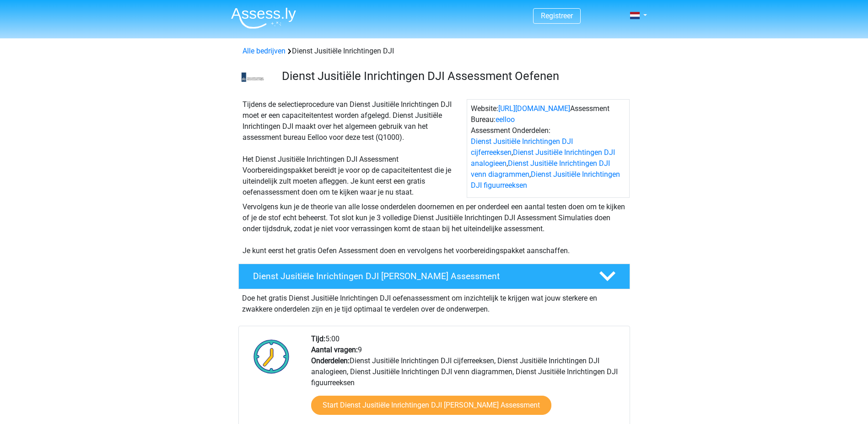 This screenshot has height=424, width=868. Describe the element at coordinates (434, 229) in the screenshot. I see `div: Vervolgens kun je de theorie van alle losse onderdelen doornemen en per onderdeel een aantal test...` at that location.